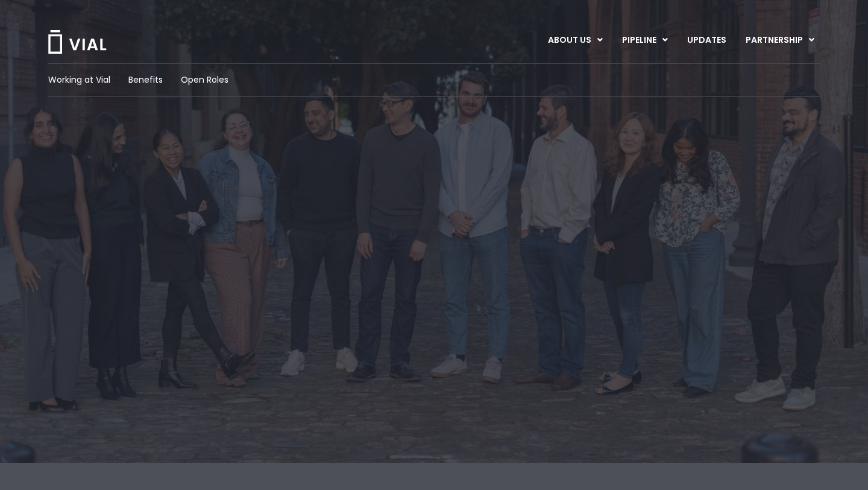  What do you see at coordinates (77, 42) in the screenshot?
I see `img: Vial Logo` at bounding box center [77, 42].